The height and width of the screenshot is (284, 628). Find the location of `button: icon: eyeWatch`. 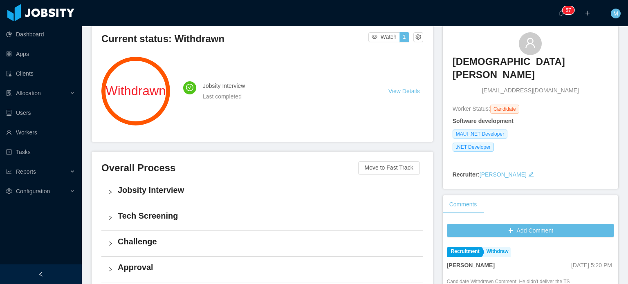

button: icon: eyeWatch is located at coordinates (384, 37).